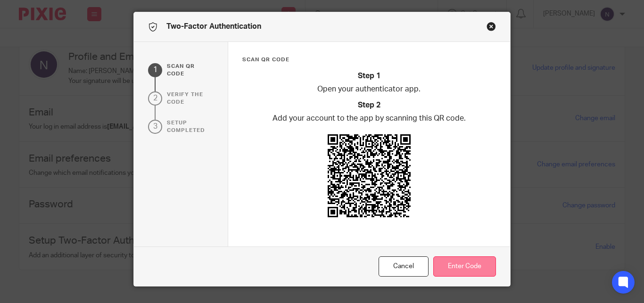  Describe the element at coordinates (369, 89) in the screenshot. I see `p: Open your authenticator app.` at that location.